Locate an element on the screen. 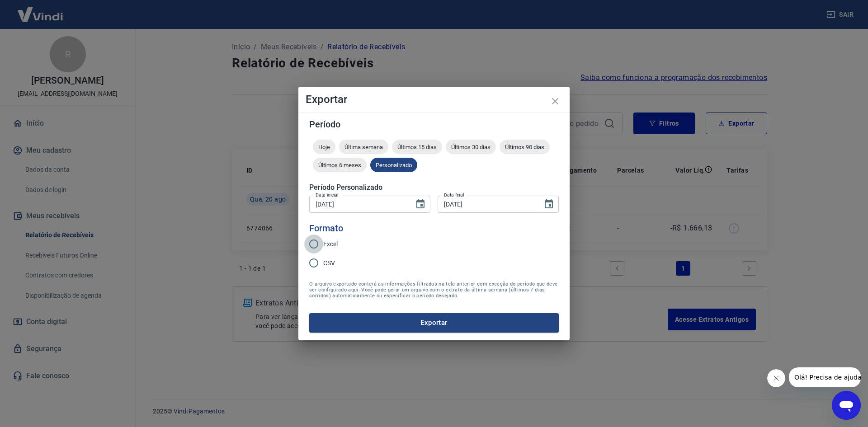 This screenshot has height=427, width=868. span: CSV is located at coordinates (329, 263).